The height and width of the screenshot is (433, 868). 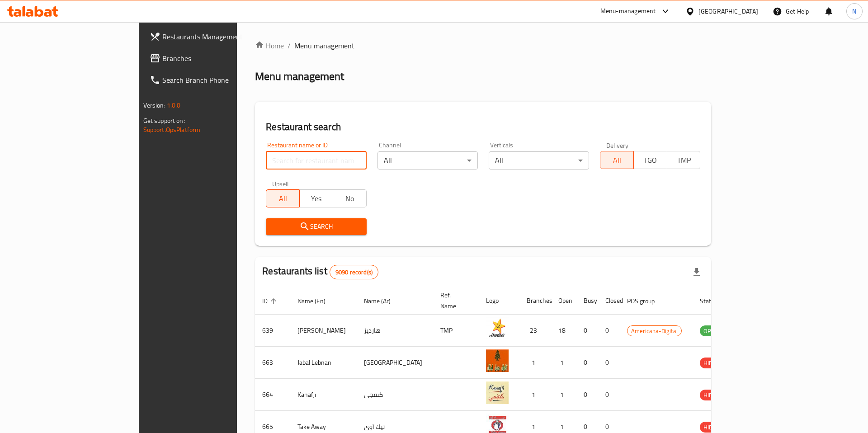 I want to click on span: TGO, so click(x=651, y=160).